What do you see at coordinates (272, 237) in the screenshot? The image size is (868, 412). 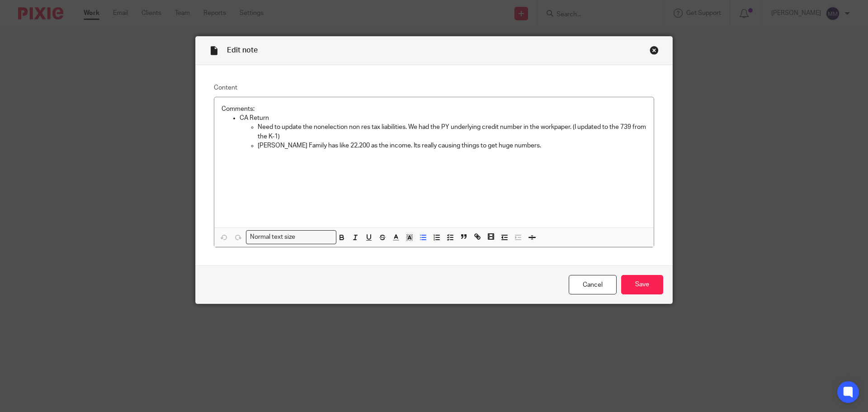 I see `span: Normal text size` at bounding box center [272, 237].